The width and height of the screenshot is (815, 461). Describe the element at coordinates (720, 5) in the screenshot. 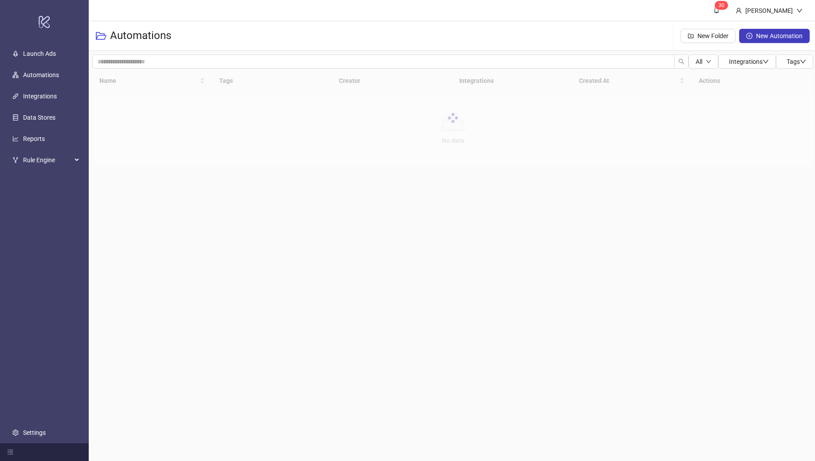

I see `span: 3` at that location.